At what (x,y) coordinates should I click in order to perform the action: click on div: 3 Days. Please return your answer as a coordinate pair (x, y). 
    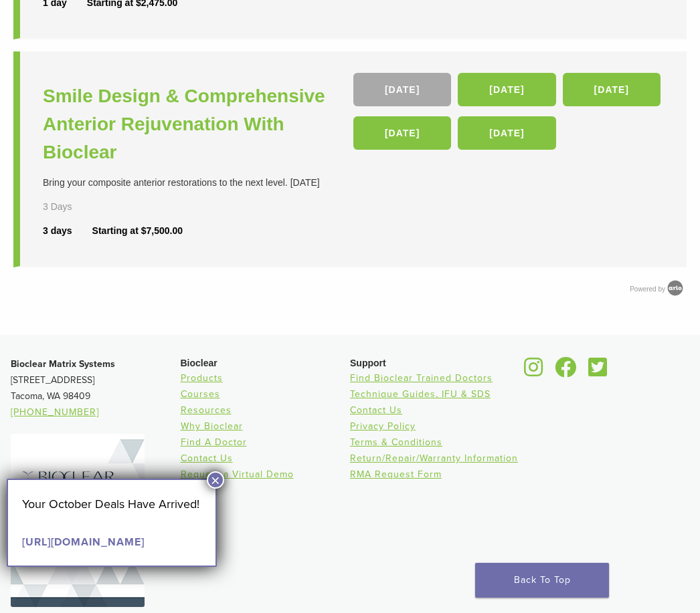
    Looking at the image, I should click on (66, 207).